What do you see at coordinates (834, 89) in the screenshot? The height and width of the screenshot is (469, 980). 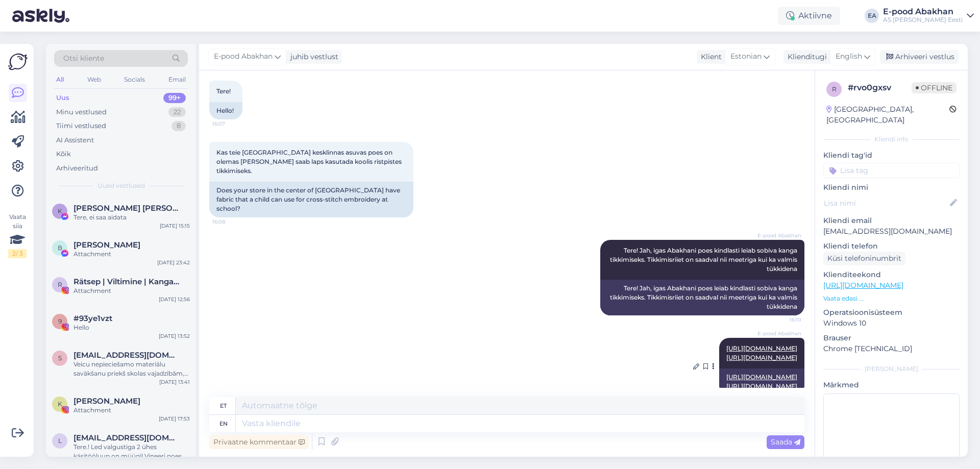 I see `span: r` at bounding box center [834, 89].